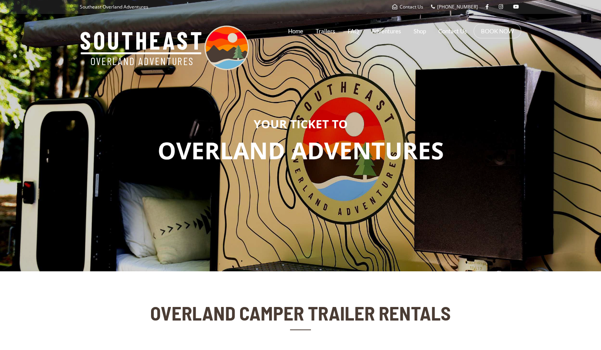 The height and width of the screenshot is (350, 601). Describe the element at coordinates (301, 124) in the screenshot. I see `h3: YOUR TICKET TO` at that location.